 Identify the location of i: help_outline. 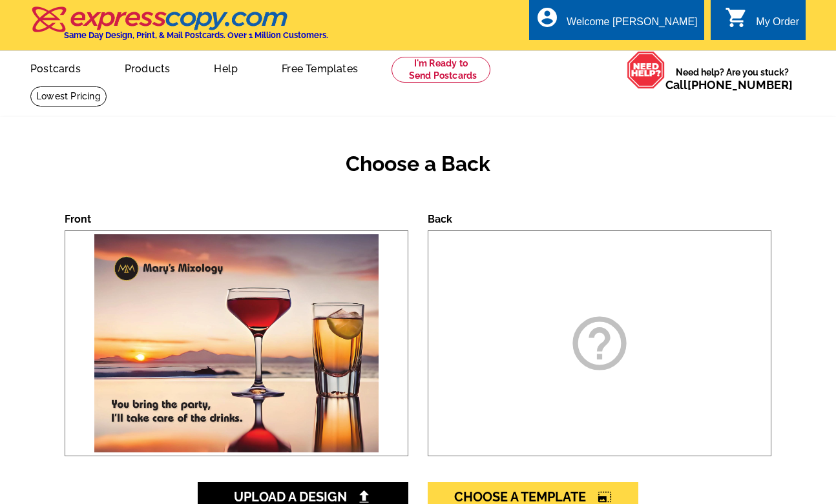
(600, 343).